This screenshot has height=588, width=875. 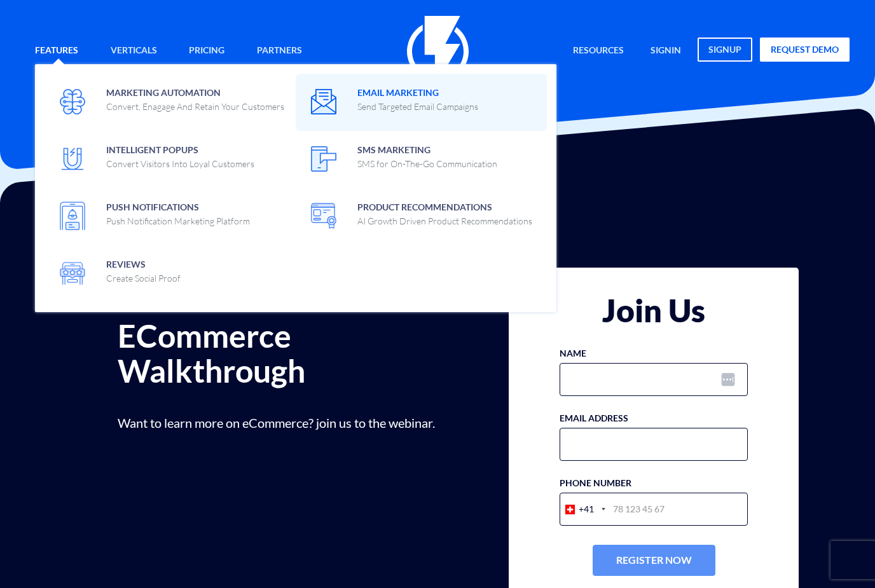 What do you see at coordinates (170, 159) in the screenshot?
I see `a: Intelligent PopupsConvert Visitors Into Loyal Customers` at bounding box center [170, 159].